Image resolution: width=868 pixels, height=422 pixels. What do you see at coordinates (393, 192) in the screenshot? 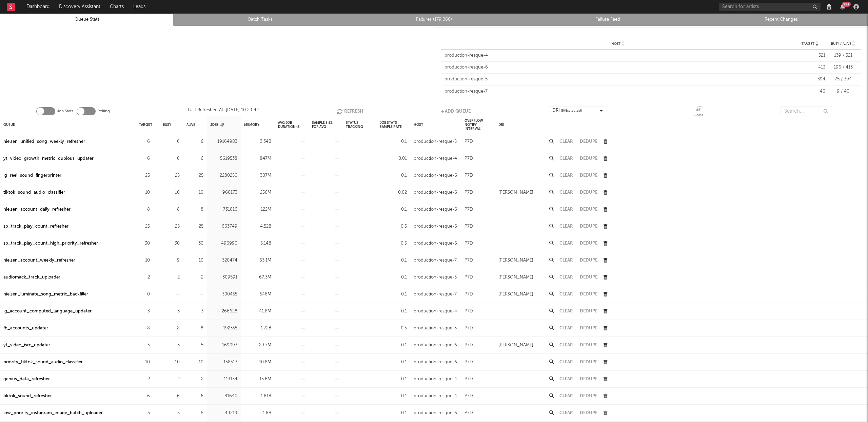
I see `div: 0.02` at bounding box center [393, 192].